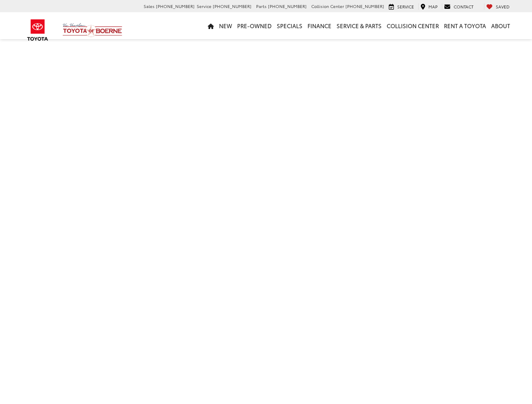 This screenshot has height=404, width=532. I want to click on a: Service & Parts: Opens in a new tab, so click(359, 26).